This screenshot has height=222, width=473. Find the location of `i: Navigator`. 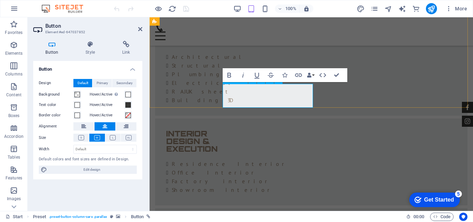

i: Navigator is located at coordinates (388, 9).